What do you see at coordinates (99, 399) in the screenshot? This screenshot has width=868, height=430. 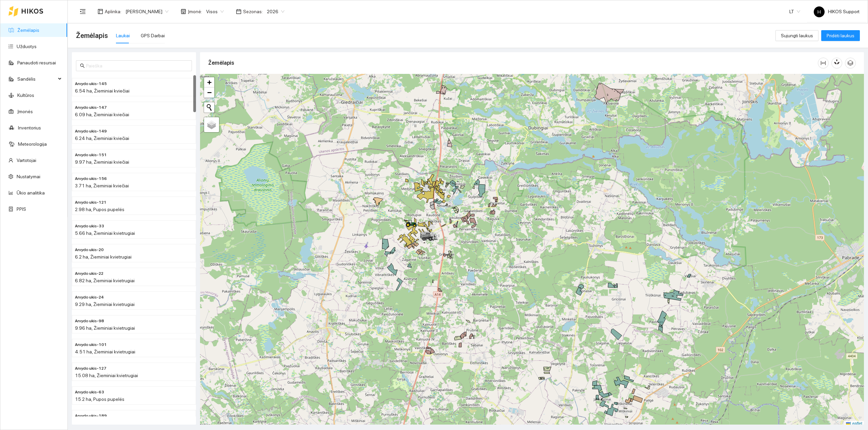 I see `span: 15.2 ha, Pupos pupelės` at bounding box center [99, 399].